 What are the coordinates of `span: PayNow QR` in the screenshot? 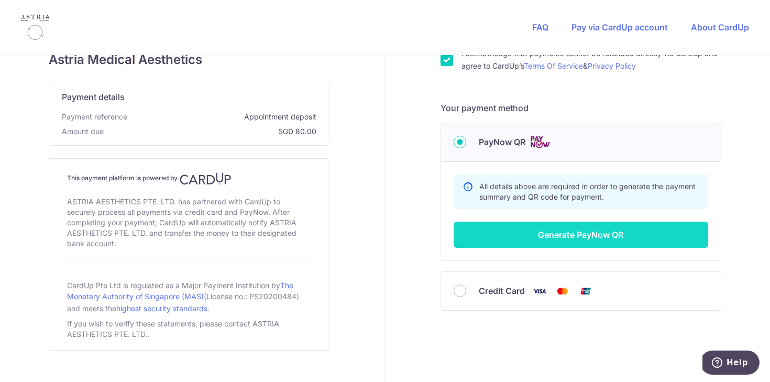 It's located at (501, 142).